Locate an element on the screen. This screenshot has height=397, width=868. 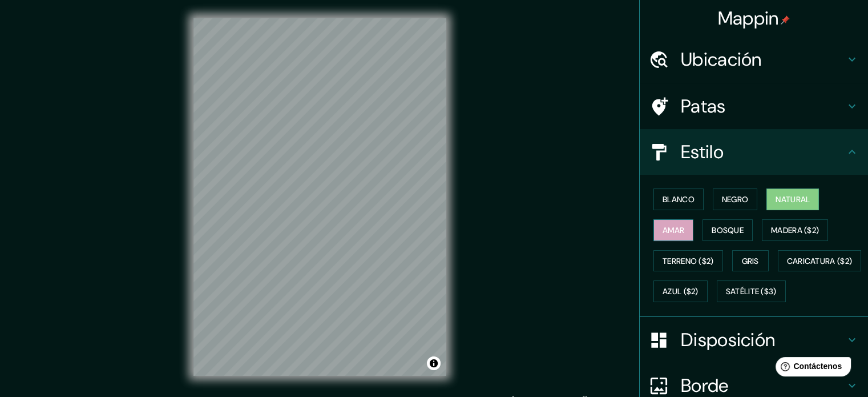
font: Contáctenos is located at coordinates (51, 14).